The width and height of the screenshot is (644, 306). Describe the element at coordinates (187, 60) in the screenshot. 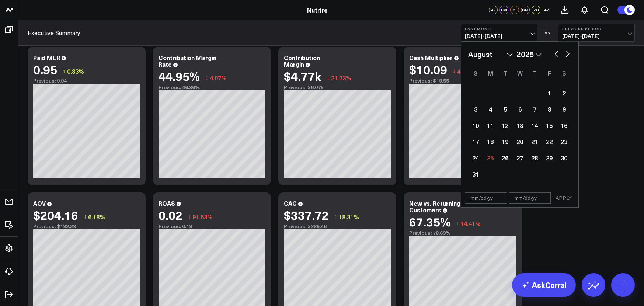

I see `div: Contribution Margin Rate` at that location.